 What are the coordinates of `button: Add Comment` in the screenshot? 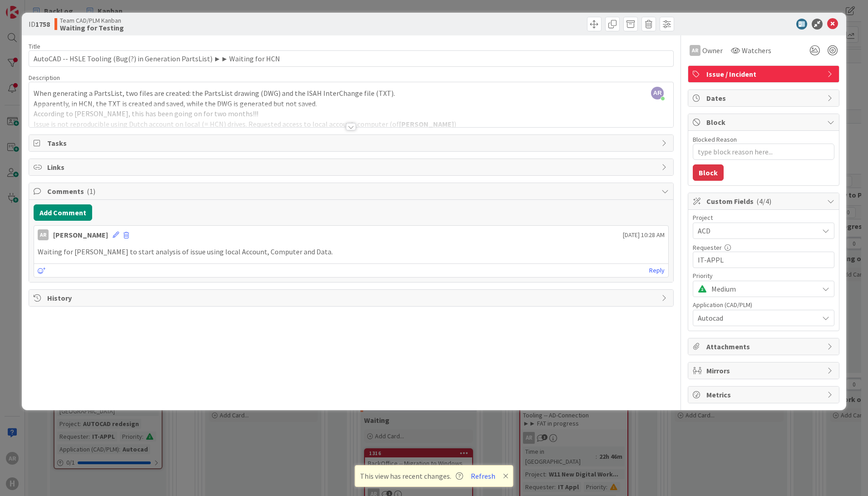 It's located at (62, 213).